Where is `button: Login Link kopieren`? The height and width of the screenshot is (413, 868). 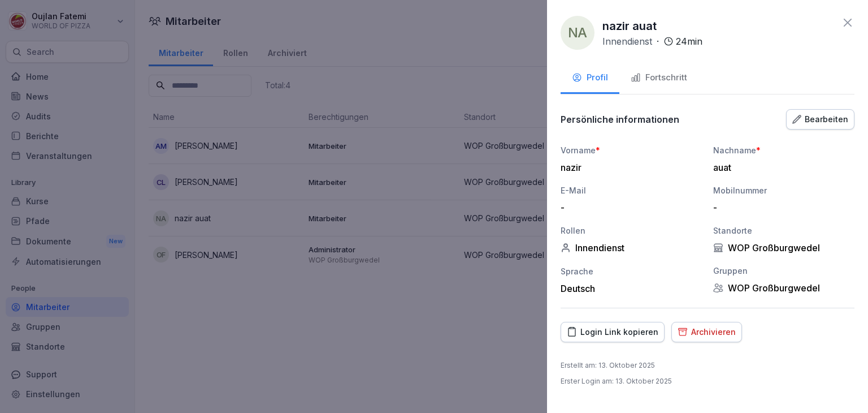 button: Login Link kopieren is located at coordinates (612, 332).